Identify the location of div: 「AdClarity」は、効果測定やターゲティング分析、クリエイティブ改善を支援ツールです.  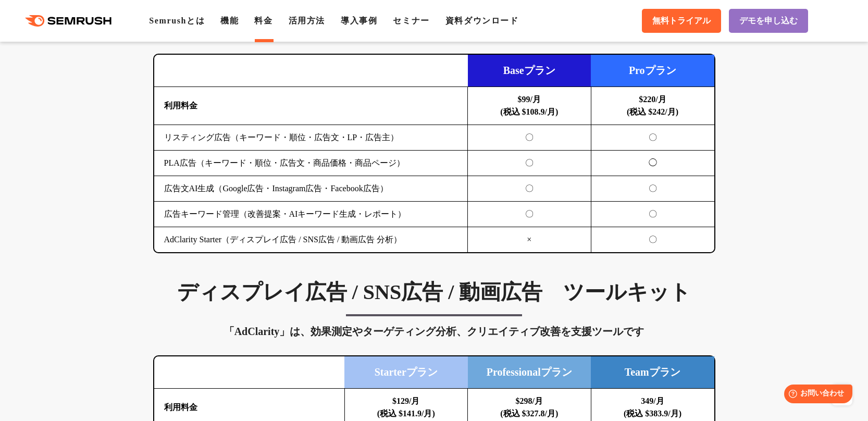
(434, 331).